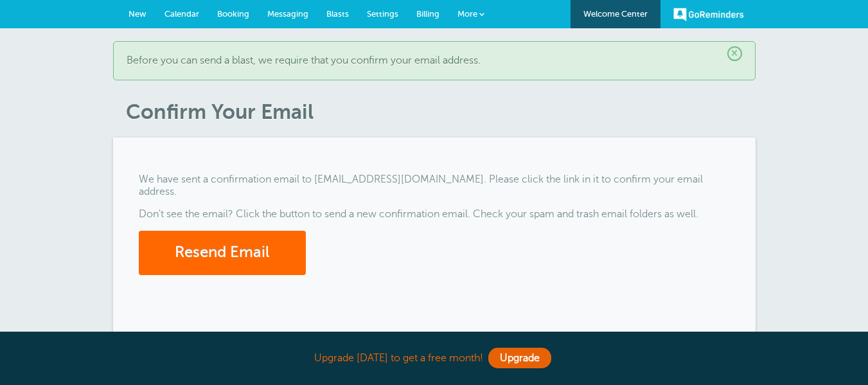 The image size is (868, 385). Describe the element at coordinates (182, 13) in the screenshot. I see `span: Calendar` at that location.